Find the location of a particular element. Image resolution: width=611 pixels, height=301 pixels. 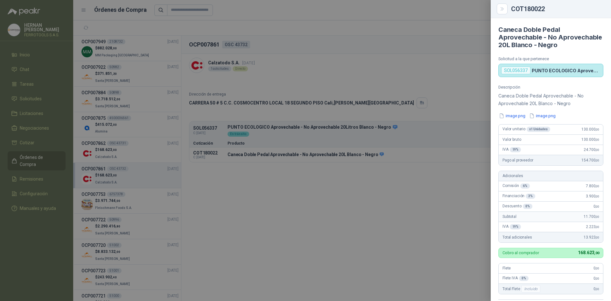

span: Valor unitario is located at coordinates (526, 129).